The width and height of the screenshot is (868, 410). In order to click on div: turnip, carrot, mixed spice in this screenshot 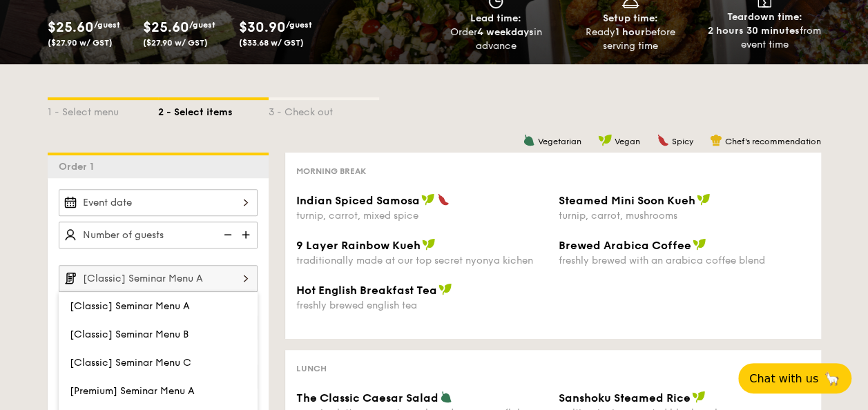, I will do `click(422, 216)`.